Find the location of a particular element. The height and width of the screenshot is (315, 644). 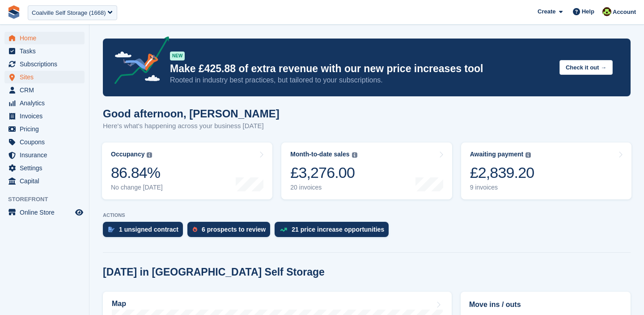

div: £2,839.20 is located at coordinates (502, 172).